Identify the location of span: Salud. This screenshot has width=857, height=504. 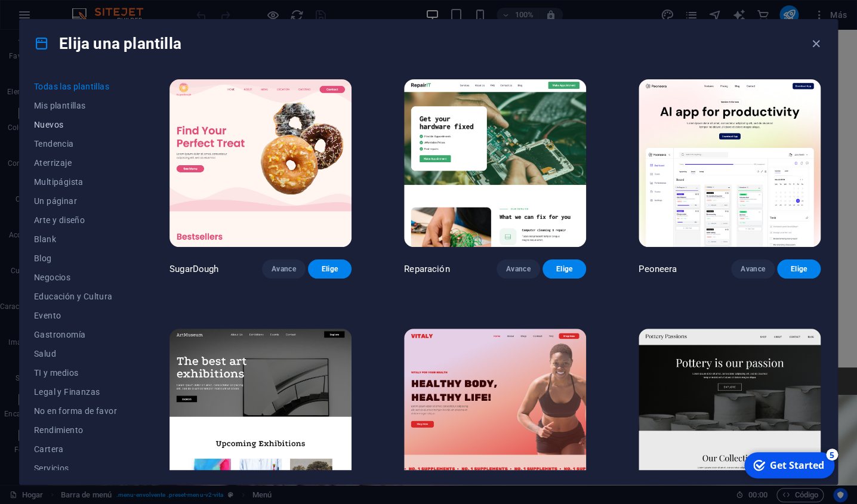
(75, 353).